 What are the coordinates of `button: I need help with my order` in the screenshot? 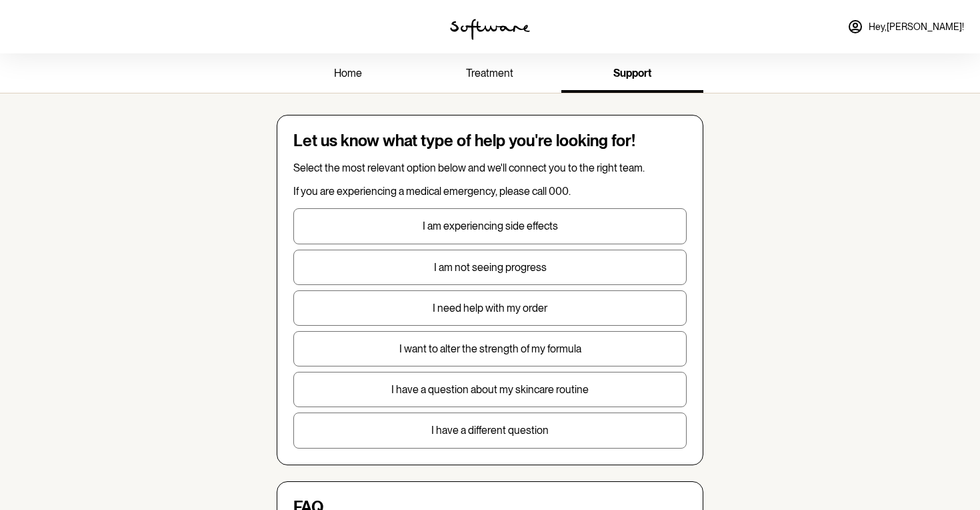 It's located at (490, 307).